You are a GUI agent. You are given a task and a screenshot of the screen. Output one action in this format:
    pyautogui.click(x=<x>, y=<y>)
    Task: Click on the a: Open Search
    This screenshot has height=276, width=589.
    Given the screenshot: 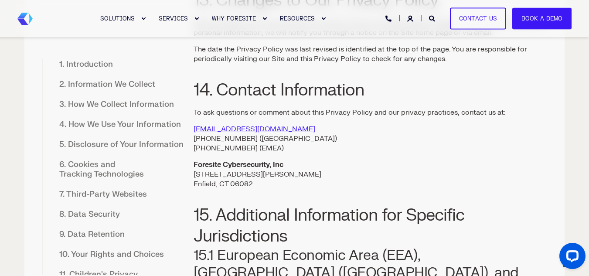 What is the action you would take?
    pyautogui.click(x=433, y=18)
    